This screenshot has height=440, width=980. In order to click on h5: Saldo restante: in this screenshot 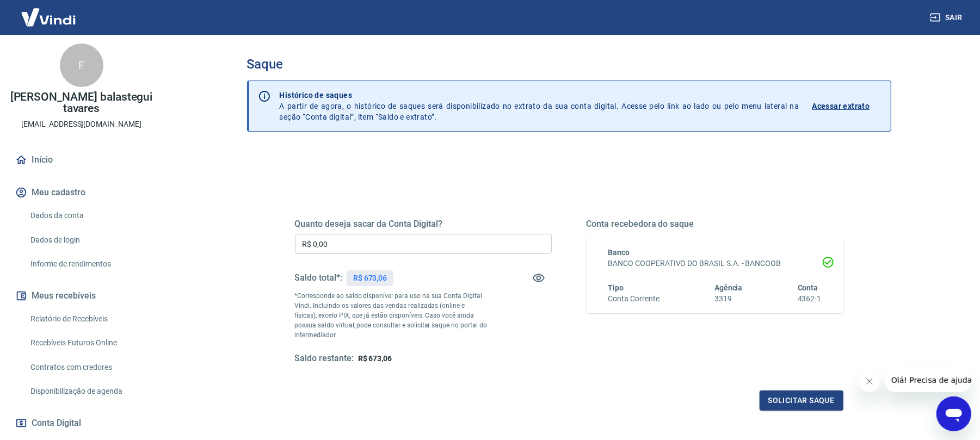, I will do `click(324, 358)`.